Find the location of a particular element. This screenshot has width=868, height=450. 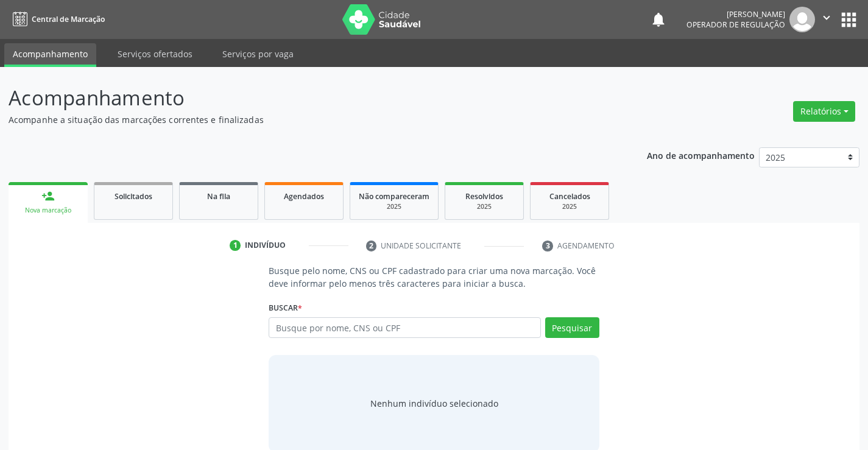

a: Serviços ofertados is located at coordinates (155, 53).